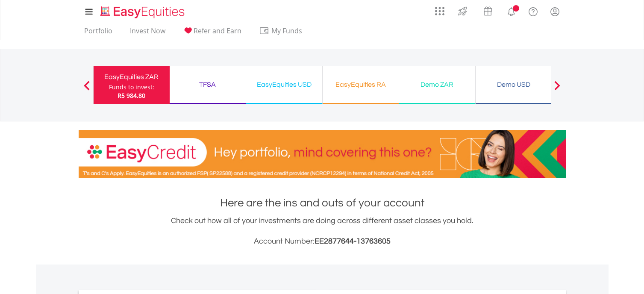 The image size is (644, 294). What do you see at coordinates (533, 11) in the screenshot?
I see `a: FAQ's and Support` at bounding box center [533, 11].